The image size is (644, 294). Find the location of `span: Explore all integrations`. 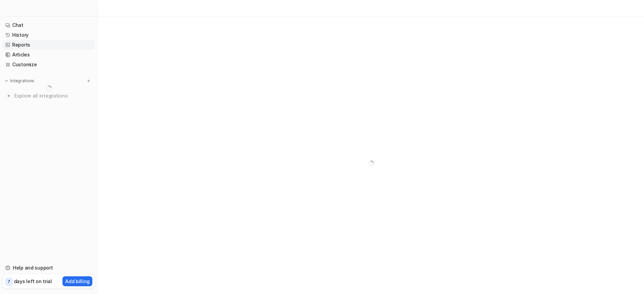

span: Explore all integrations is located at coordinates (53, 96).